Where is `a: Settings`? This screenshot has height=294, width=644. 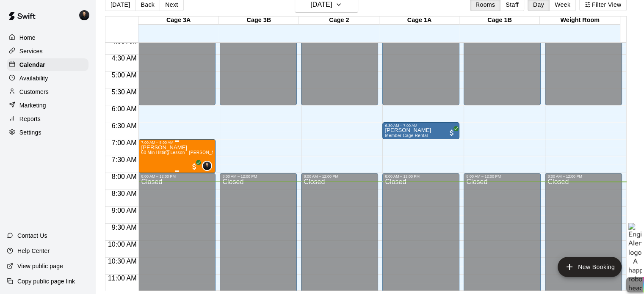 a: Settings is located at coordinates (48, 133).